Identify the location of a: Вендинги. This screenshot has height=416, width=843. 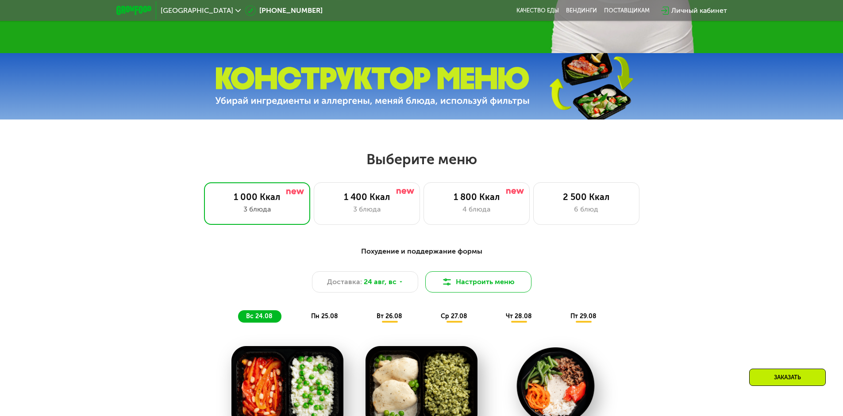
(581, 11).